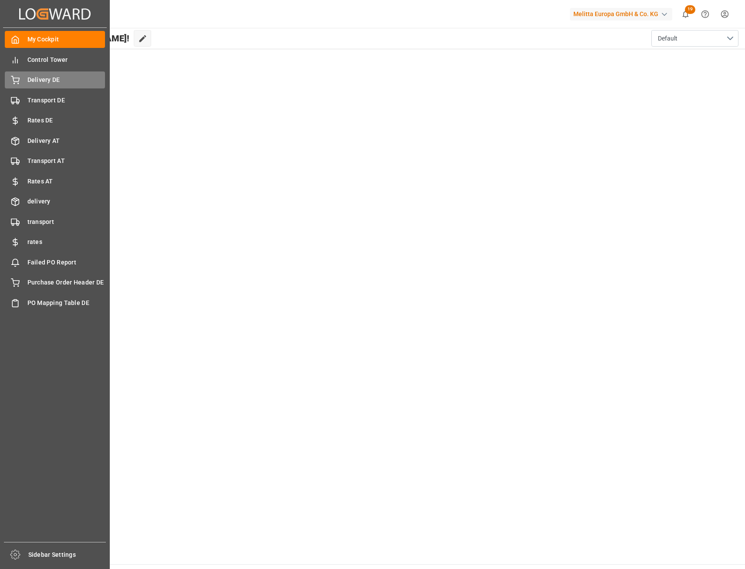 This screenshot has height=569, width=745. I want to click on span: Rates DE, so click(66, 120).